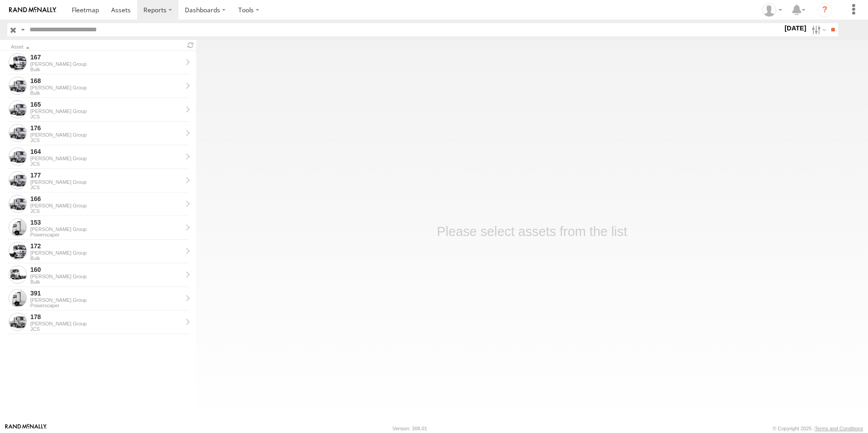  Describe the element at coordinates (106, 246) in the screenshot. I see `div: 172 - View Asset History` at that location.